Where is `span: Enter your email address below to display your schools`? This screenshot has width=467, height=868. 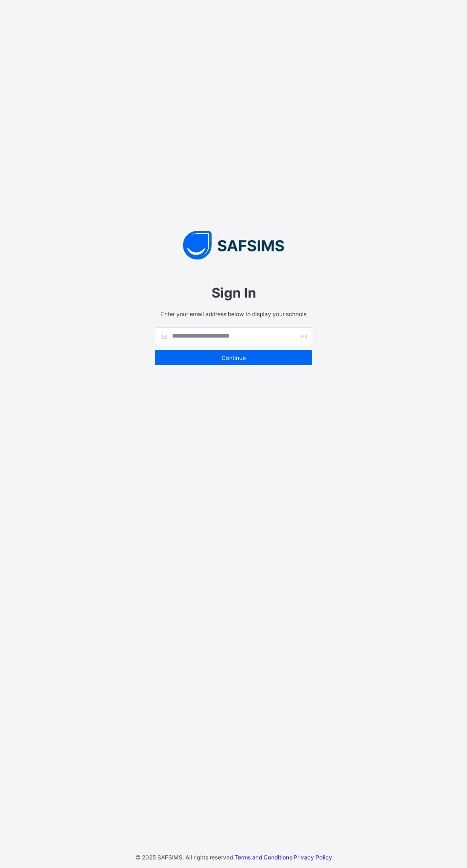
span: Enter your email address below to display your schools is located at coordinates (234, 314).